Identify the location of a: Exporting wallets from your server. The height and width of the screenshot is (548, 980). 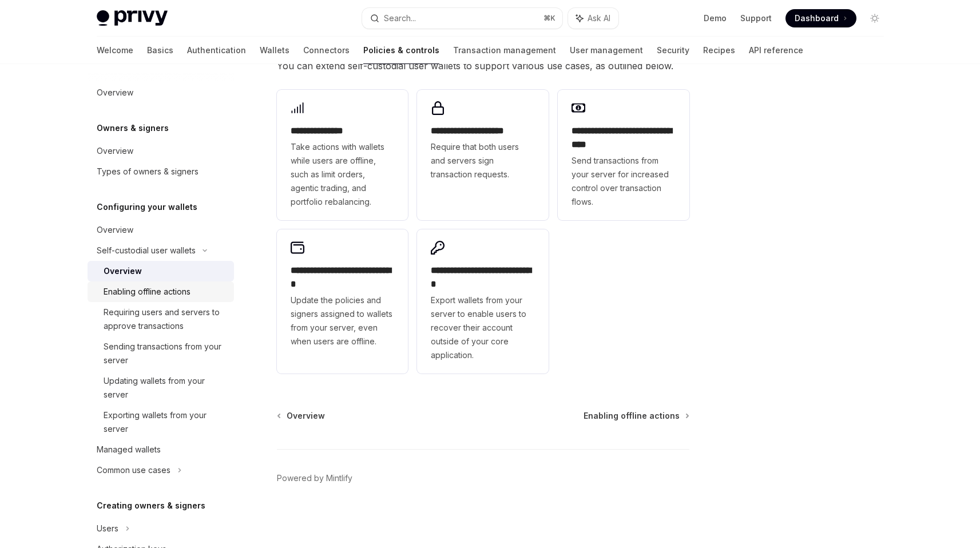
(161, 422).